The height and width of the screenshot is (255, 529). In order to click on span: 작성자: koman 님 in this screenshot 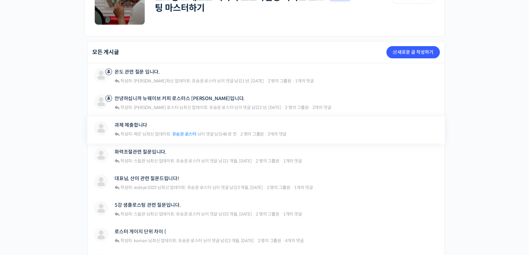, I will do `click(136, 241)`.